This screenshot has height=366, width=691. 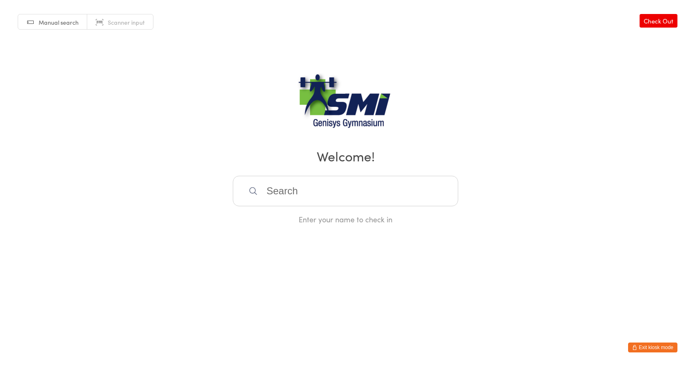 I want to click on span: Manual search, so click(x=58, y=22).